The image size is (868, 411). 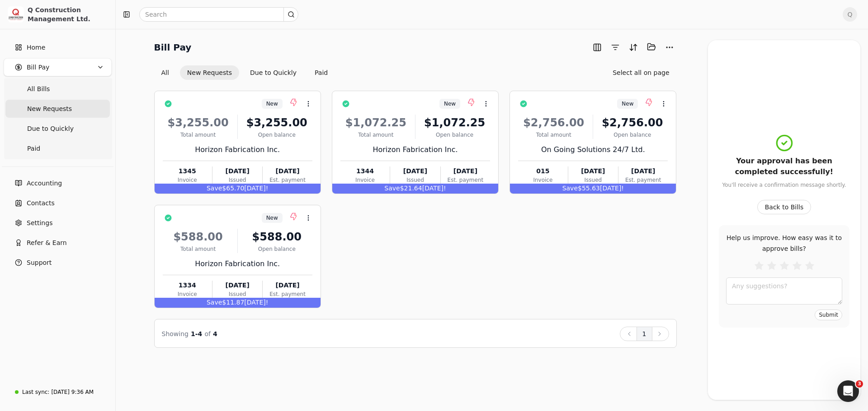 What do you see at coordinates (57, 109) in the screenshot?
I see `a: New Requests` at bounding box center [57, 109].